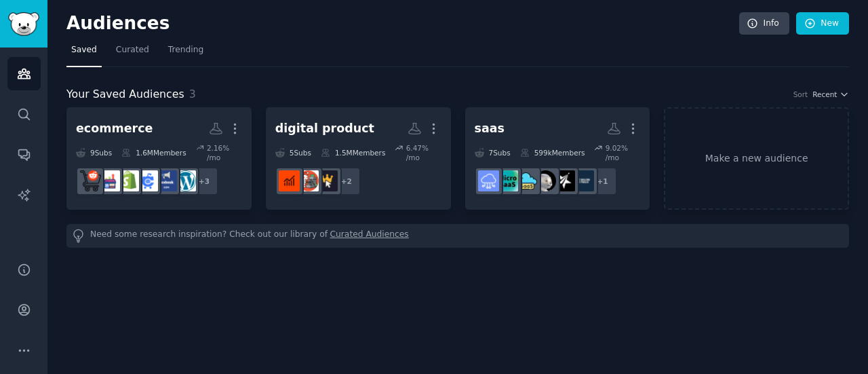  Describe the element at coordinates (558, 158) in the screenshot. I see `a: saas7Subs599kMembers9.02% /mo+1buildinpublicSaaSMarketingBootstrappedSaaSmicro_saasmicrosaasSaaS` at that location.